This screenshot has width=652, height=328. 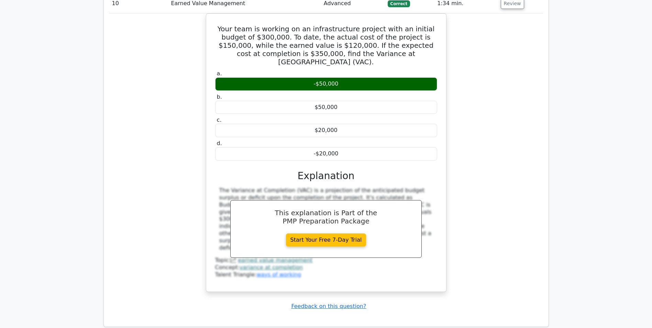 What do you see at coordinates (219, 97) in the screenshot?
I see `span: b.` at bounding box center [219, 97].